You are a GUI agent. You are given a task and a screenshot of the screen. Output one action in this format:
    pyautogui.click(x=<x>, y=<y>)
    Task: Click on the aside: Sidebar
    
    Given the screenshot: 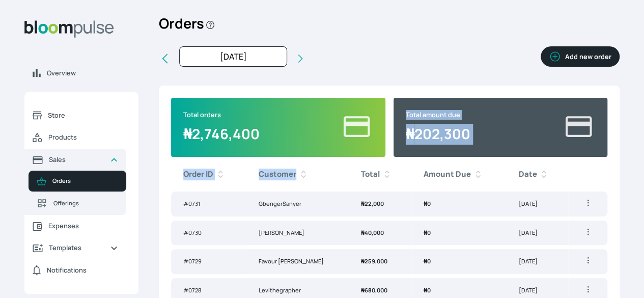 What is the action you would take?
    pyautogui.click(x=81, y=146)
    